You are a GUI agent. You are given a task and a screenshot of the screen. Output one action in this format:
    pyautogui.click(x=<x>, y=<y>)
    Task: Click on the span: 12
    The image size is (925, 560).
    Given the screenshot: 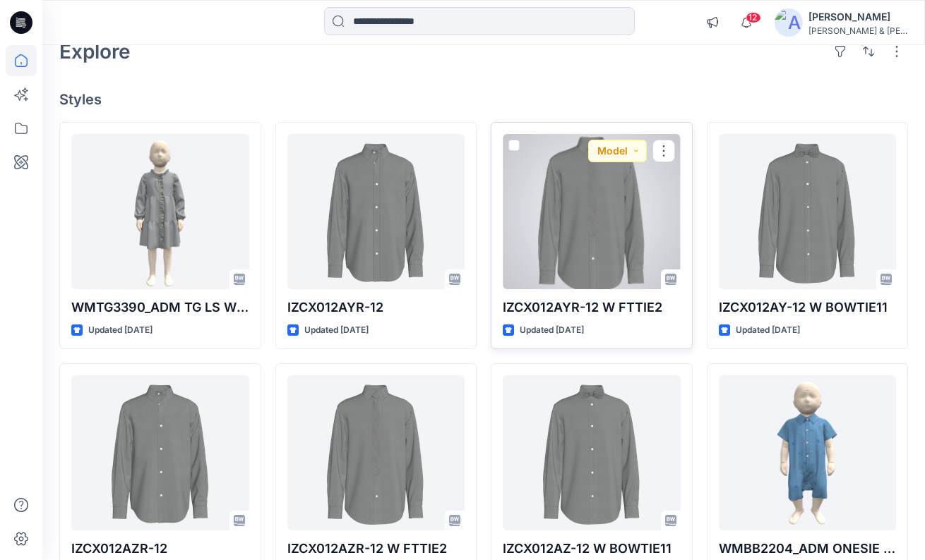 What is the action you would take?
    pyautogui.click(x=753, y=18)
    